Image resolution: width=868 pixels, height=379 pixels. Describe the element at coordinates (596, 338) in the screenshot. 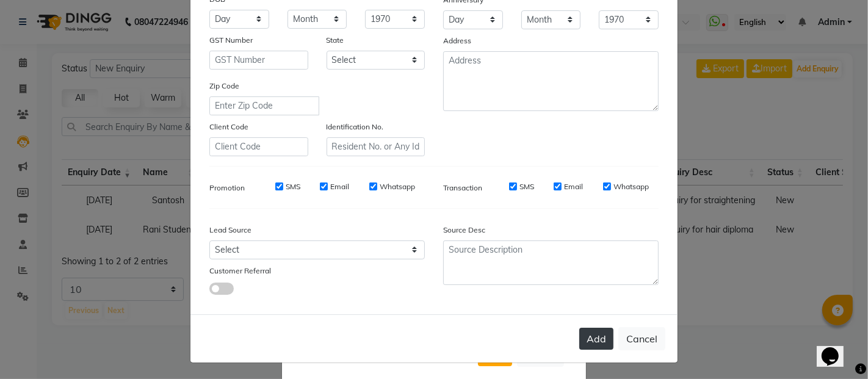

I see `button: Add` at that location.